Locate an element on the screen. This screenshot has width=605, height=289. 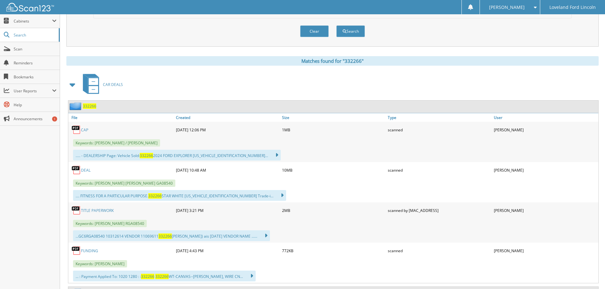
div: Matches found for "332266" is located at coordinates (332, 61).